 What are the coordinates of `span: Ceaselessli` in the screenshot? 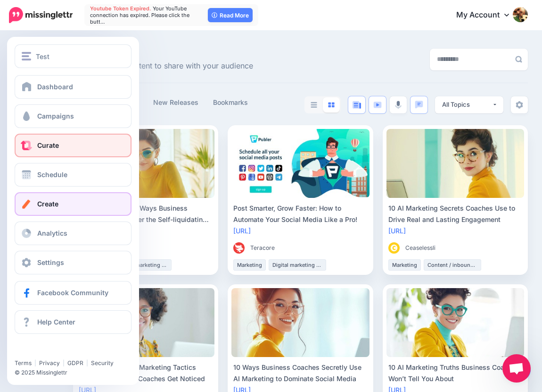 It's located at (421, 248).